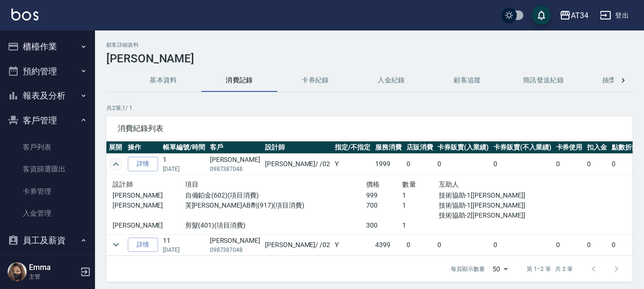 Image resolution: width=644 pixels, height=289 pixels. Describe the element at coordinates (47, 120) in the screenshot. I see `button: 客戶管理` at that location.